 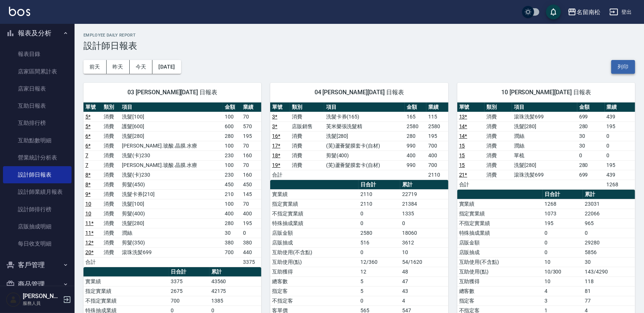 What do you see at coordinates (563, 272) in the screenshot?
I see `td: 10/300` at bounding box center [563, 272].